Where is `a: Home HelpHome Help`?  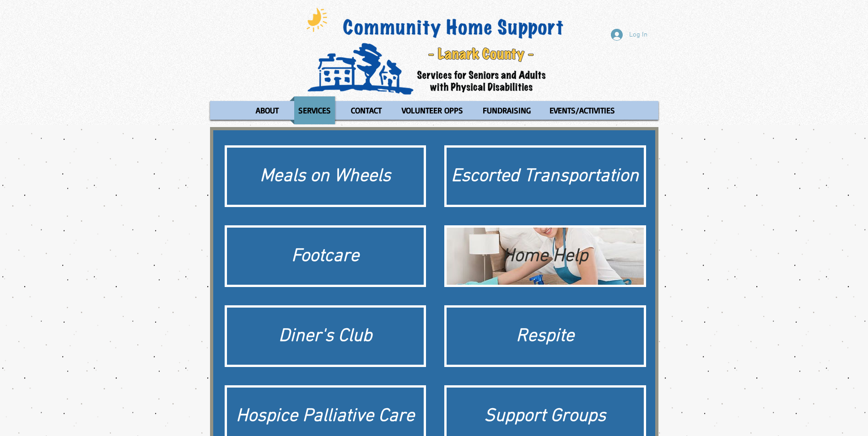 a: Home HelpHome Help is located at coordinates (545, 256).